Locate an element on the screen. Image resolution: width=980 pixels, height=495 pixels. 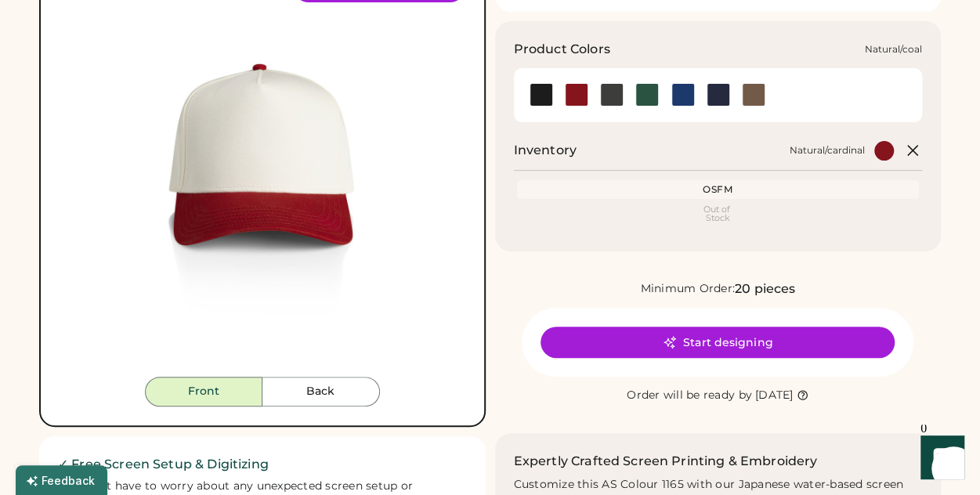
button: Front is located at coordinates (203, 391).